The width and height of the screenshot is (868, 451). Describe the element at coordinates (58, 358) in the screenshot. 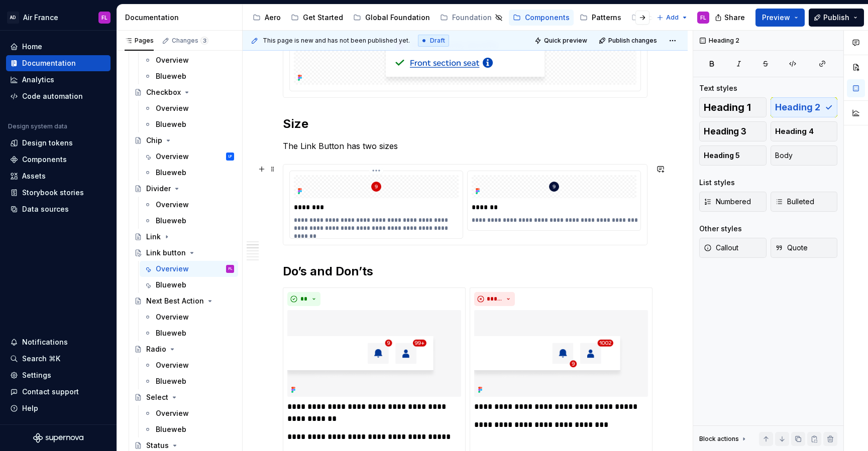

I see `button: Search ⌘K` at that location.